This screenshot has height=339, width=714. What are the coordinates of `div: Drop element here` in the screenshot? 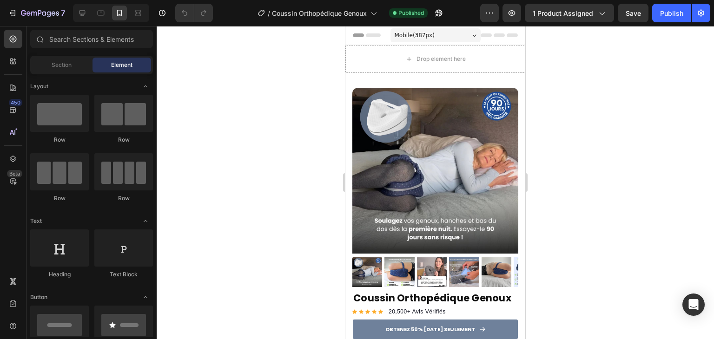 It's located at (96, 33).